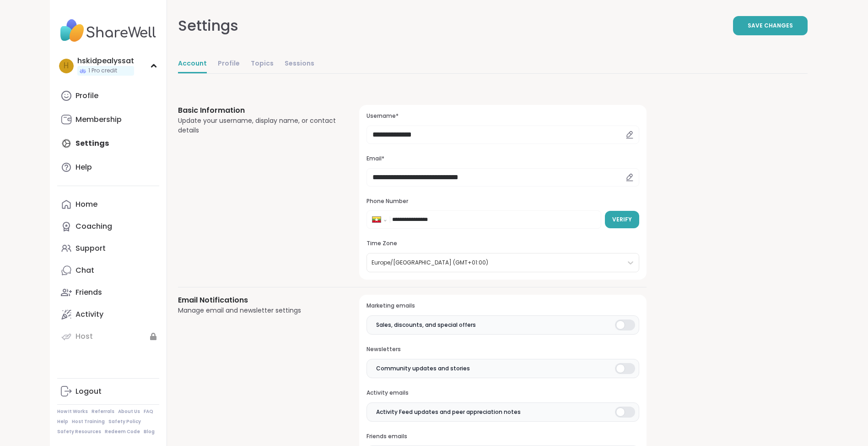  I want to click on div: Membership, so click(98, 120).